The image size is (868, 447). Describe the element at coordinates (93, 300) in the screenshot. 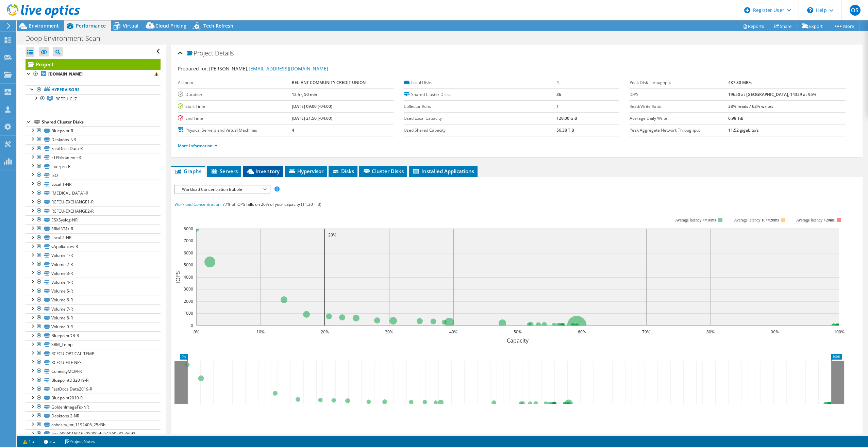

I see `a: Volume 6-R` at that location.